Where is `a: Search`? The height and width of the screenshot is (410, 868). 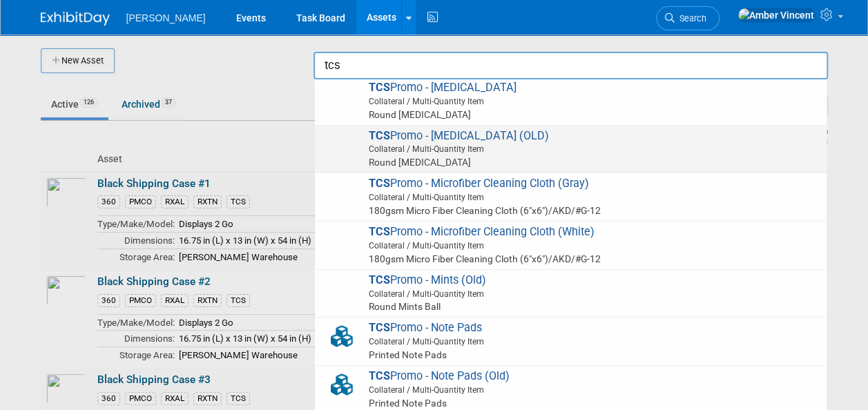 a: Search is located at coordinates (688, 18).